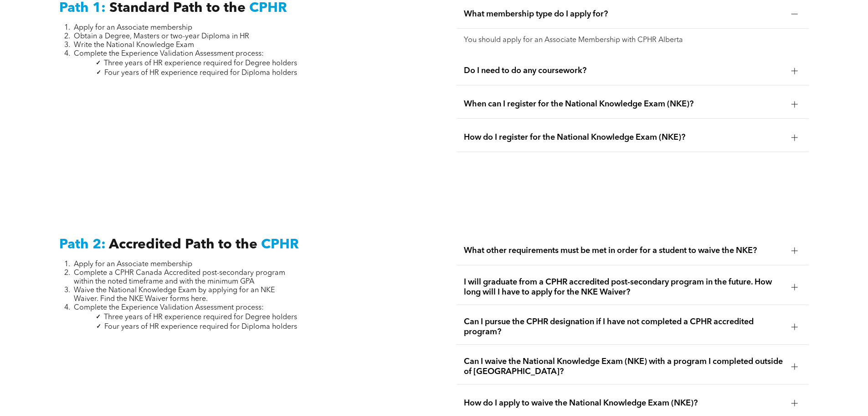  Describe the element at coordinates (161, 36) in the screenshot. I see `span: Obtain a Degree, Masters or two-year Diploma in HR` at that location.